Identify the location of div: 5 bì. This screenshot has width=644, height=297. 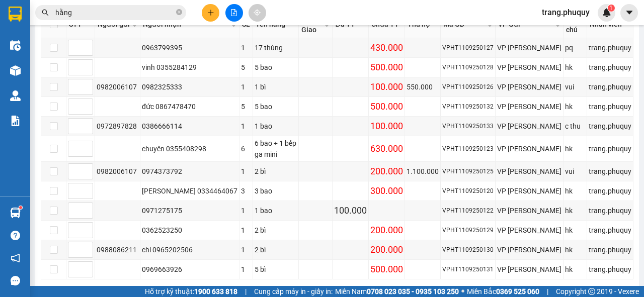
(276, 270).